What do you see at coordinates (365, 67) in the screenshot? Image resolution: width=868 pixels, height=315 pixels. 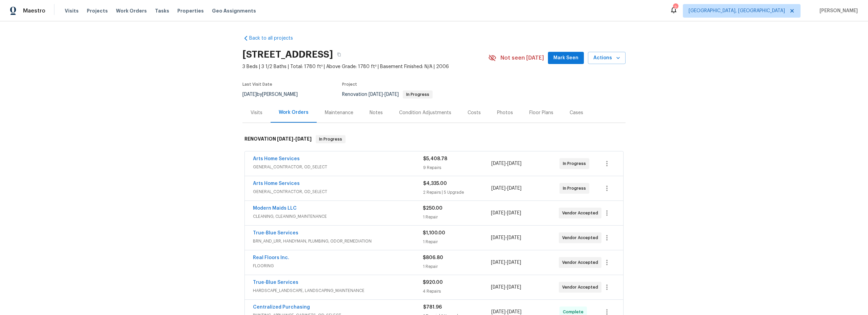 I see `span: 3 Beds | 3 1/2 Baths | Total: 1780 ft² | Above Grade: 1780 ft² | Basement Finished: N/A | 2006` at bounding box center [365, 67].